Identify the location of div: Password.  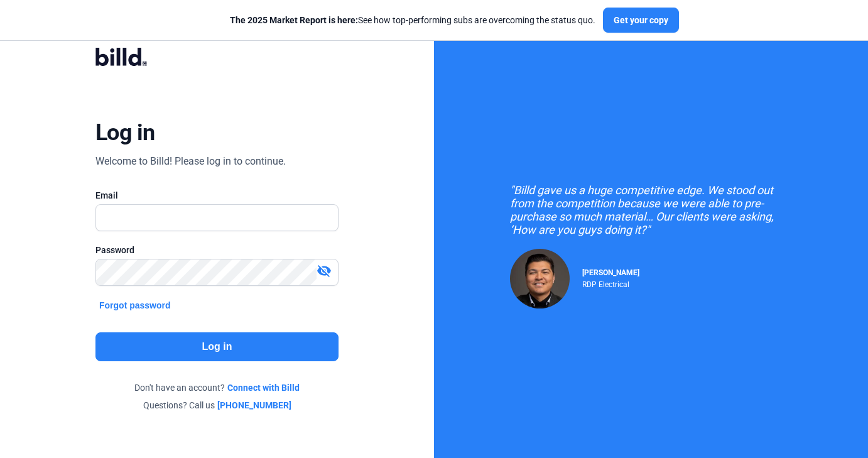
(216, 250).